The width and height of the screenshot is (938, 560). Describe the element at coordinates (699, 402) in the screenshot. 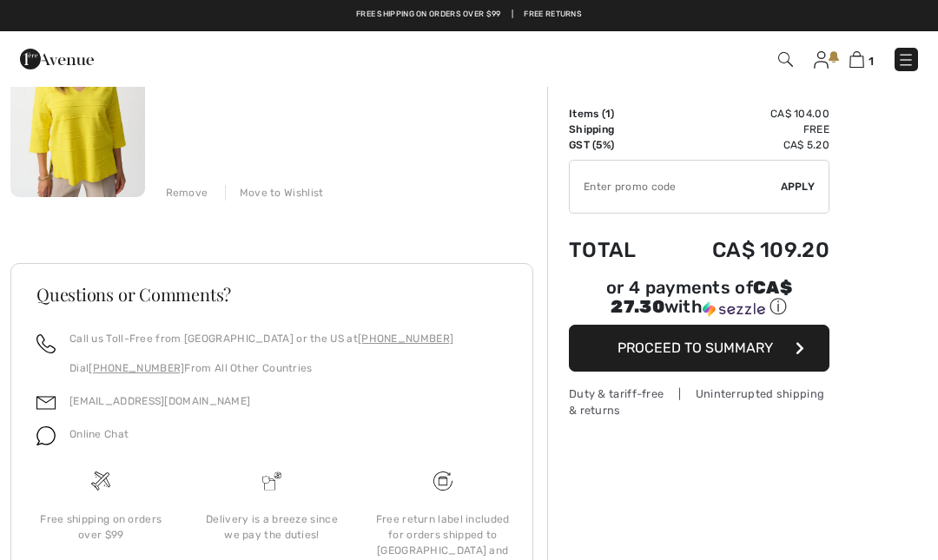

I see `div: Duty & tariff-free | Uninterrupted shipping & returns` at that location.